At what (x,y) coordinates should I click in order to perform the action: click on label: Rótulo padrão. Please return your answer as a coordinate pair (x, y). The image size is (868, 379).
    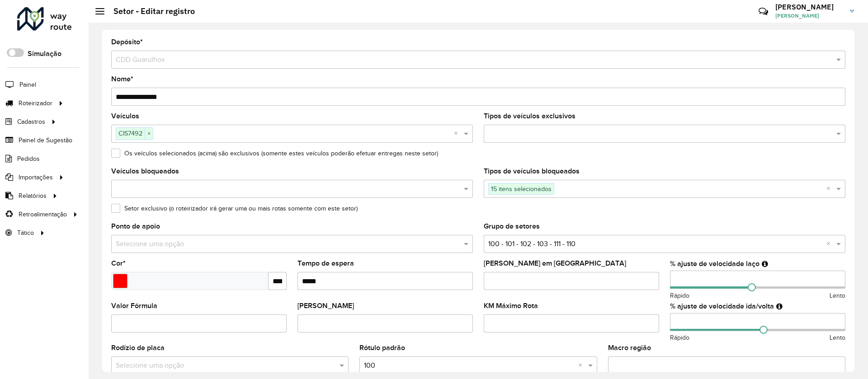
    Looking at the image, I should click on (382, 348).